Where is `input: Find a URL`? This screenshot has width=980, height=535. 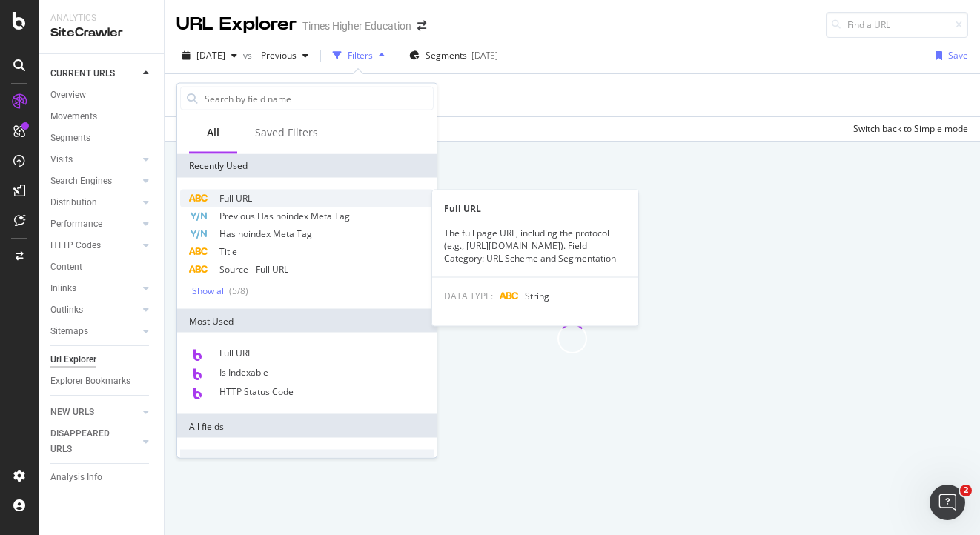 input: Find a URL is located at coordinates (896, 25).